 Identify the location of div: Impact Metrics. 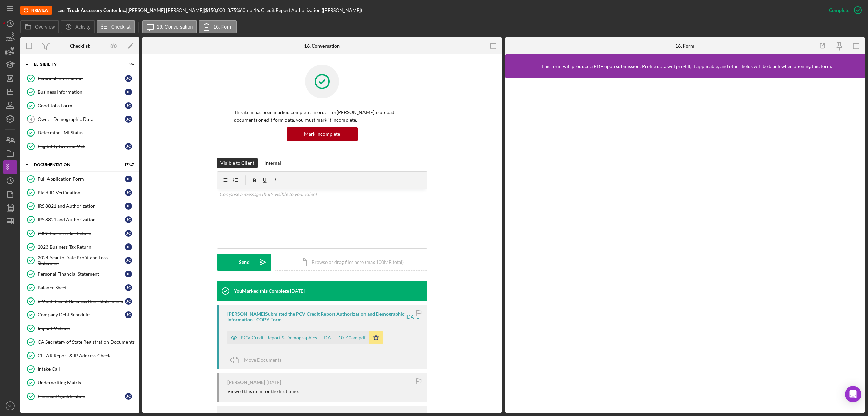
(86, 329).